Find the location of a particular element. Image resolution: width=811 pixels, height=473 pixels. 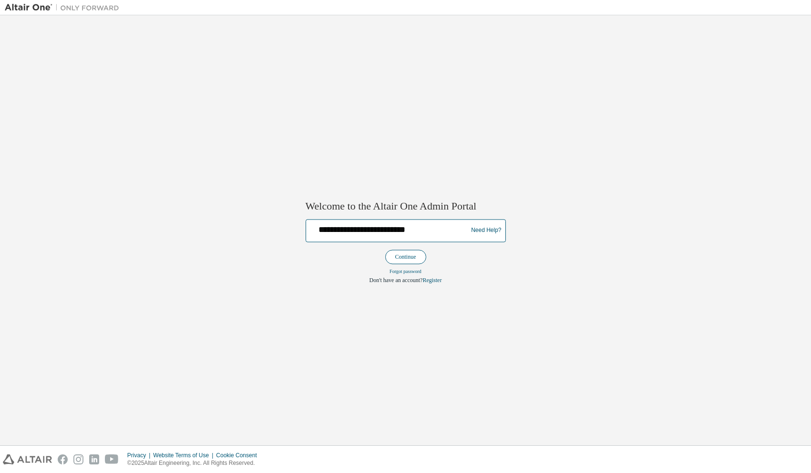

h2: Welcome to the Altair One Admin Portal is located at coordinates (406, 207).